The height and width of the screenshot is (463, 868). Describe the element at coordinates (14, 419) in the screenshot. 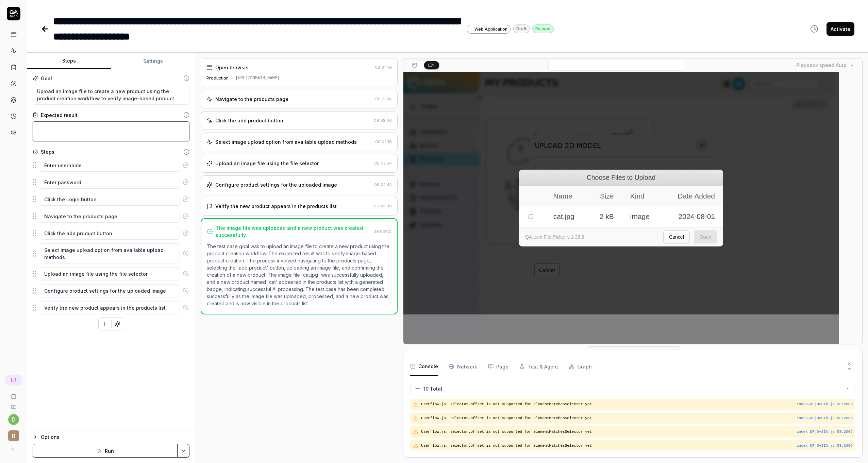

I see `span: d` at that location.